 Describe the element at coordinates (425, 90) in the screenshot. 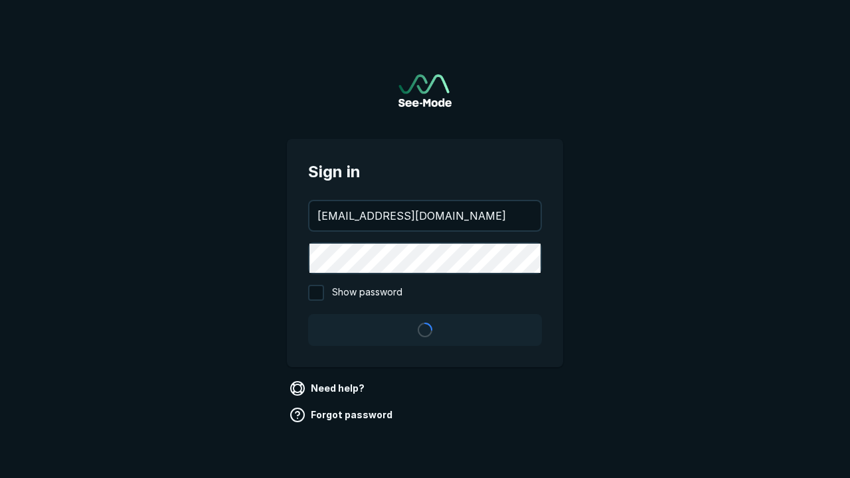

I see `img: See-Mode Logo` at that location.